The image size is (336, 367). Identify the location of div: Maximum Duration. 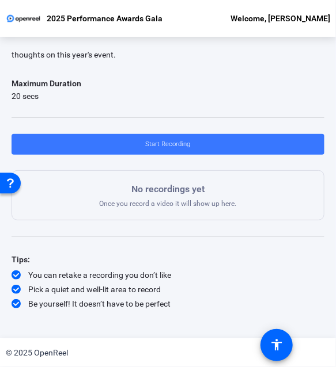
(46, 84).